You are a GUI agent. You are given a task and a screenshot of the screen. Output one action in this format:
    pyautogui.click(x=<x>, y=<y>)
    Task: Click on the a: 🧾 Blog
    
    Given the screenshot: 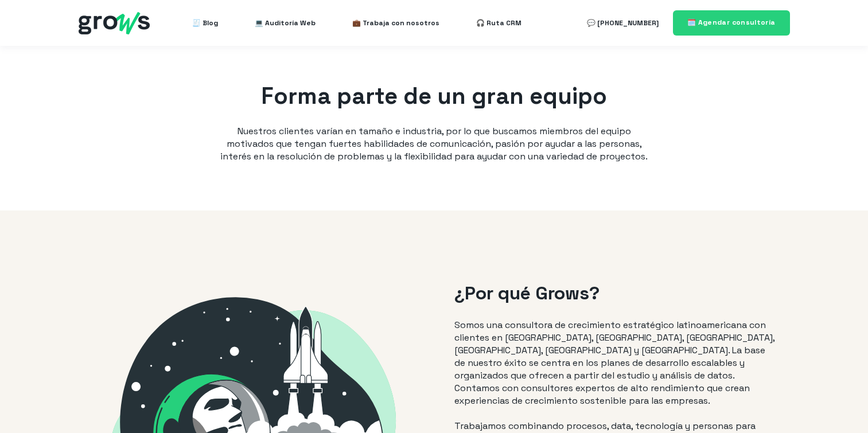 What is the action you would take?
    pyautogui.click(x=205, y=23)
    